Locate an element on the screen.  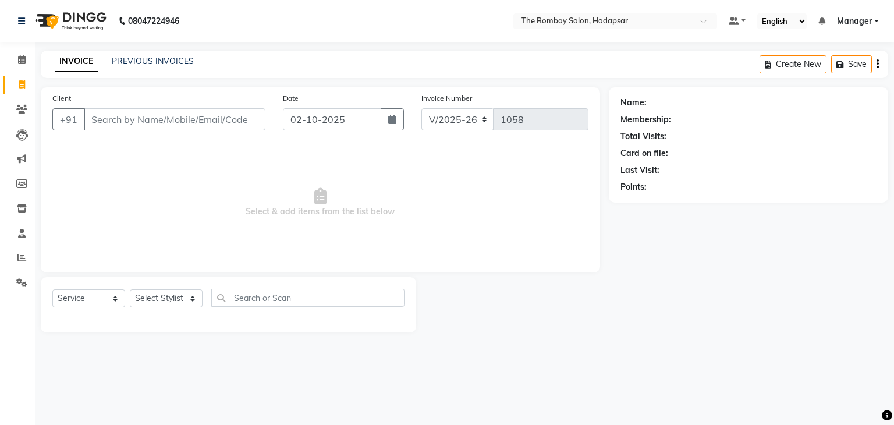
input: Search by Name/Mobile/Email/Code is located at coordinates (175, 119).